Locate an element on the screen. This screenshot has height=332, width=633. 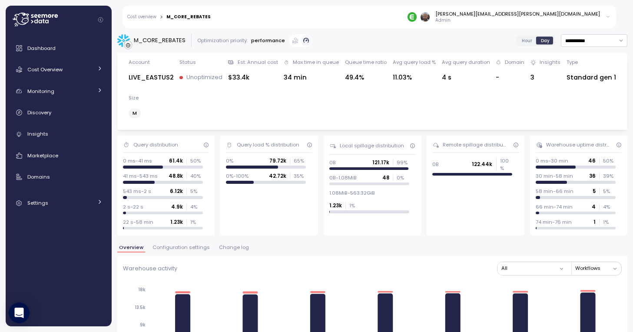
div: Size is located at coordinates (133, 98).